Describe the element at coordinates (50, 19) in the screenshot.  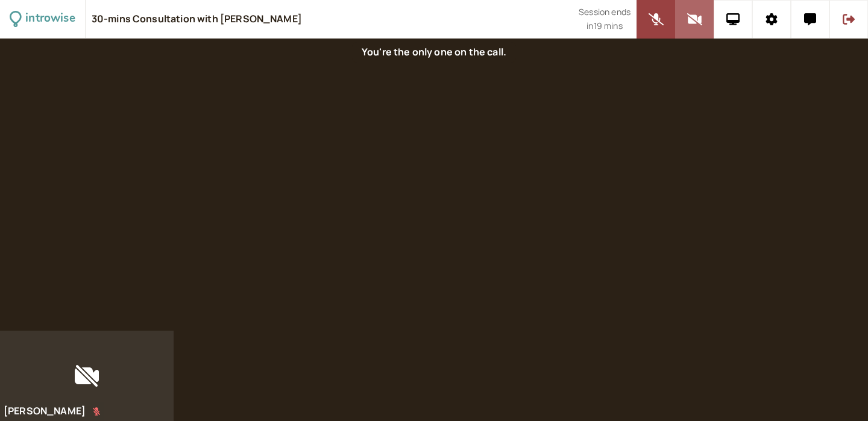
I see `div: introwise` at that location.